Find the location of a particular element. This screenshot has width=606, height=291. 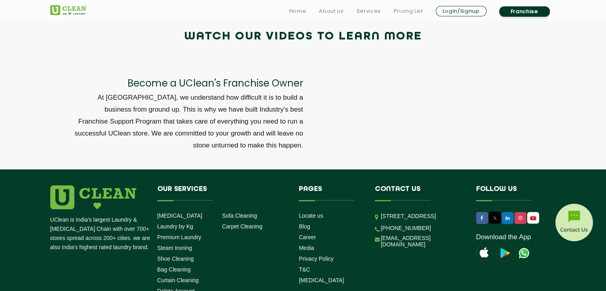

a: Curtain Cleaning is located at coordinates (178, 280).